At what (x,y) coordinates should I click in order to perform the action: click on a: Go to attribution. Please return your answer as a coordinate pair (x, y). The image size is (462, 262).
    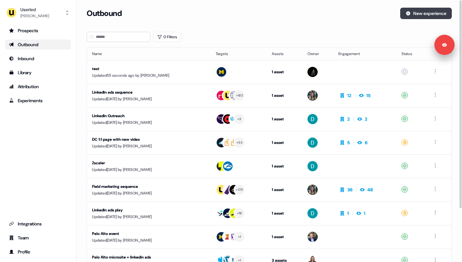
    Looking at the image, I should click on (38, 87).